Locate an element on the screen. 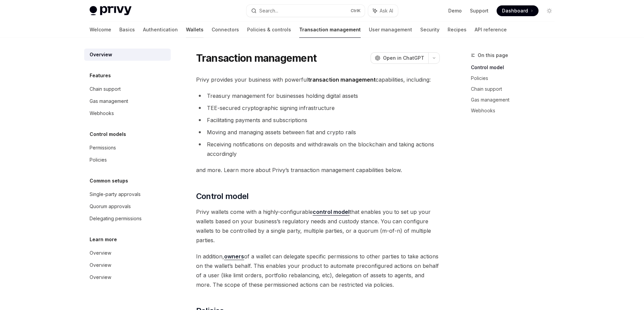  button: Ask AI is located at coordinates (383, 11).